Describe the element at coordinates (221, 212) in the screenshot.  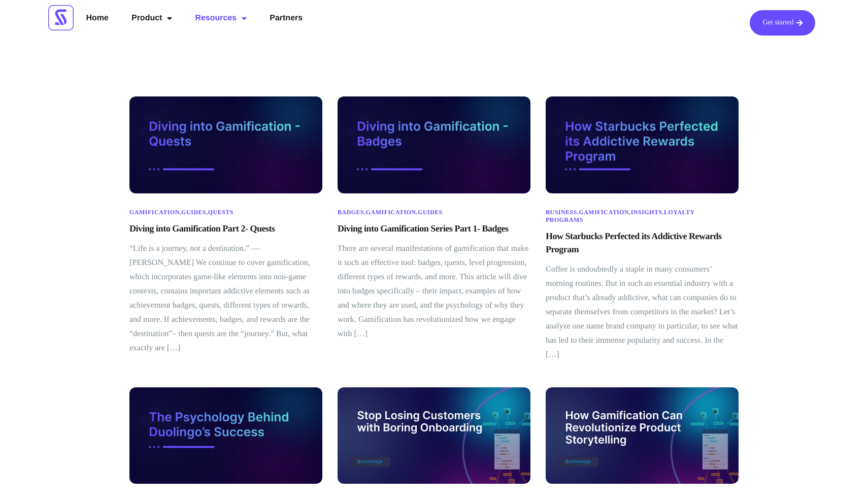
I see `a: Quests` at that location.